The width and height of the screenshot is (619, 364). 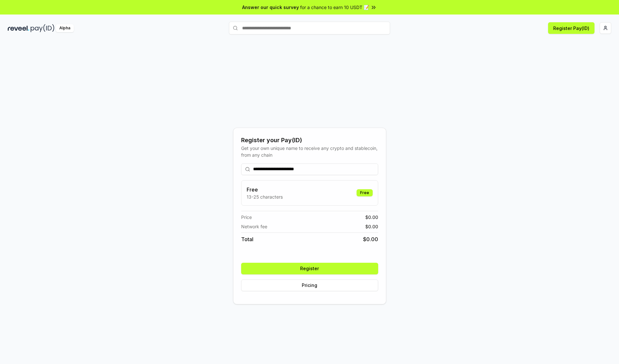 I want to click on p: 13-25 characters, so click(x=265, y=197).